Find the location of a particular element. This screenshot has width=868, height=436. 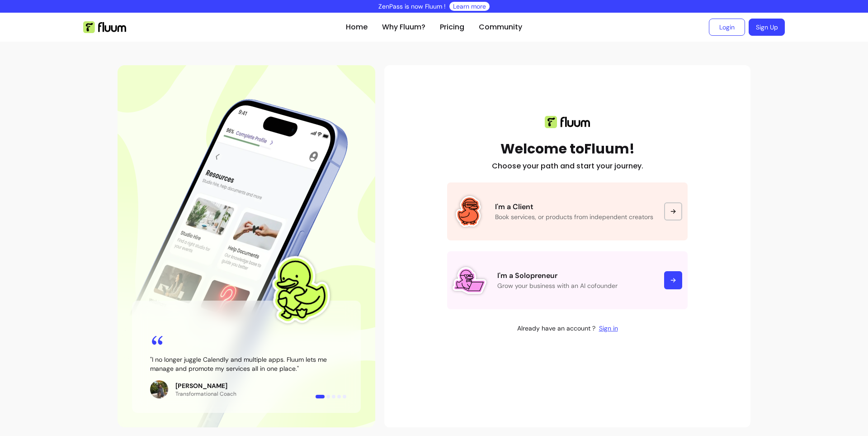

p: I'm a Client is located at coordinates (574, 206).